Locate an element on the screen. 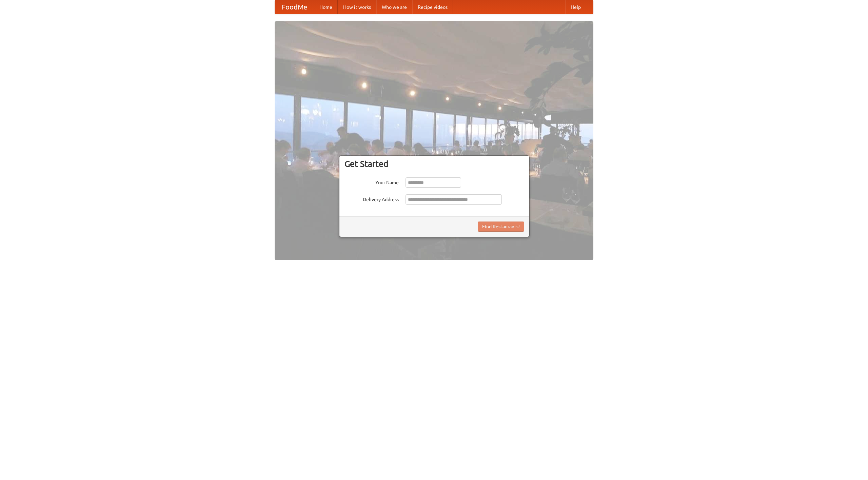  a: How it works is located at coordinates (357, 7).